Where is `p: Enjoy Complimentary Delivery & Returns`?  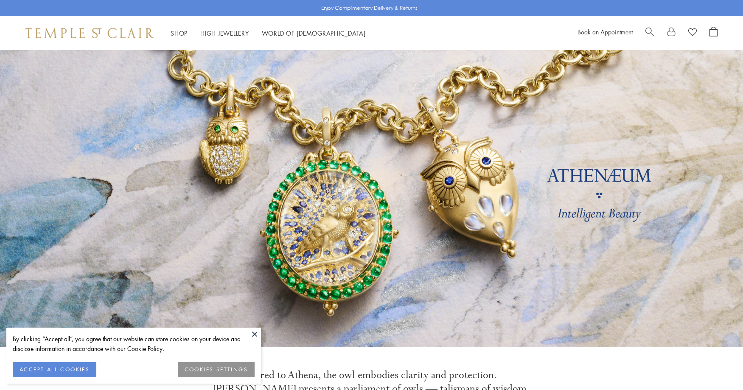 p: Enjoy Complimentary Delivery & Returns is located at coordinates (369, 8).